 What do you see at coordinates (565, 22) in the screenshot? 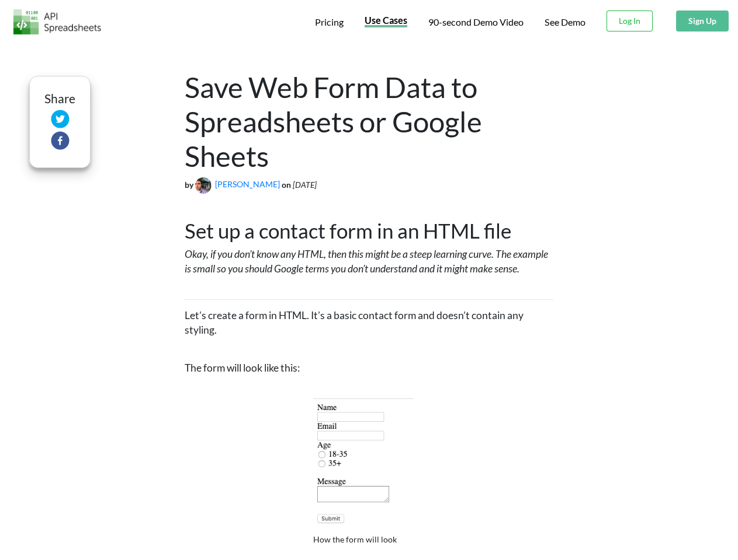
I see `a: See Demo` at bounding box center [565, 22].